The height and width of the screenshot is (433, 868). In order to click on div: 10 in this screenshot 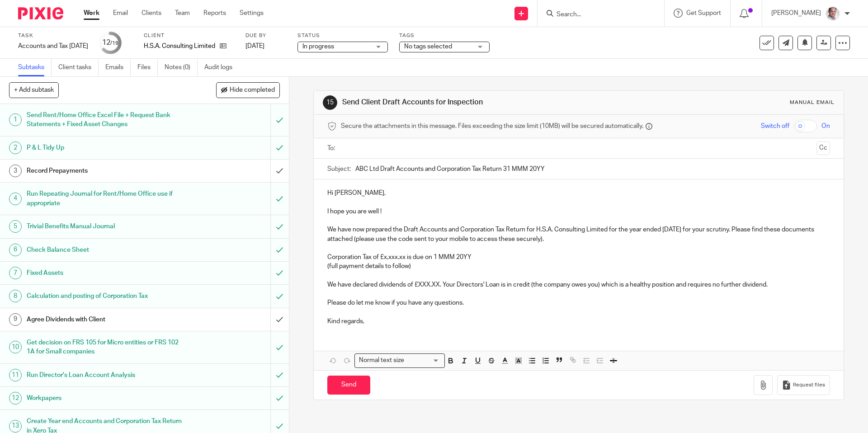, I will do `click(15, 347)`.